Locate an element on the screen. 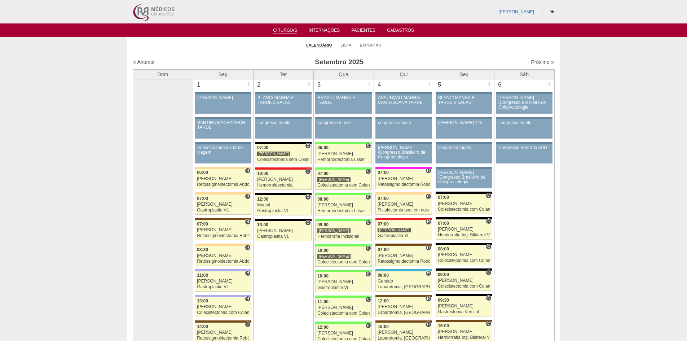  div: Hemorroidectomia Laser is located at coordinates (343, 159).